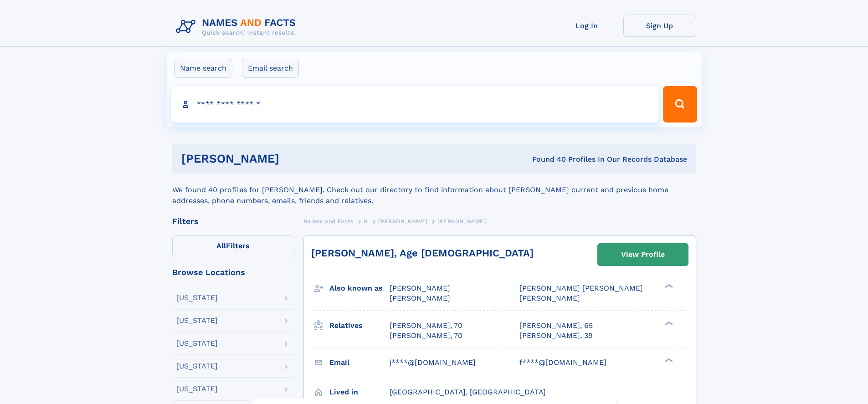  What do you see at coordinates (359, 362) in the screenshot?
I see `h3: Email` at bounding box center [359, 362].